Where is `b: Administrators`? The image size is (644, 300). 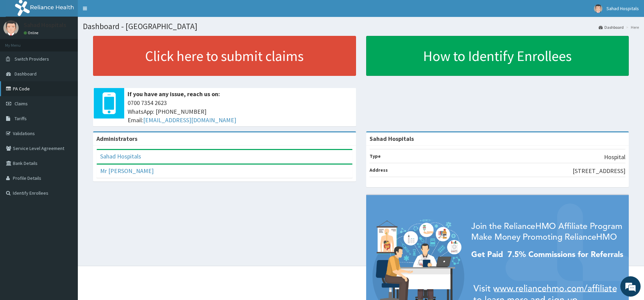
b: Administrators is located at coordinates (117, 139).